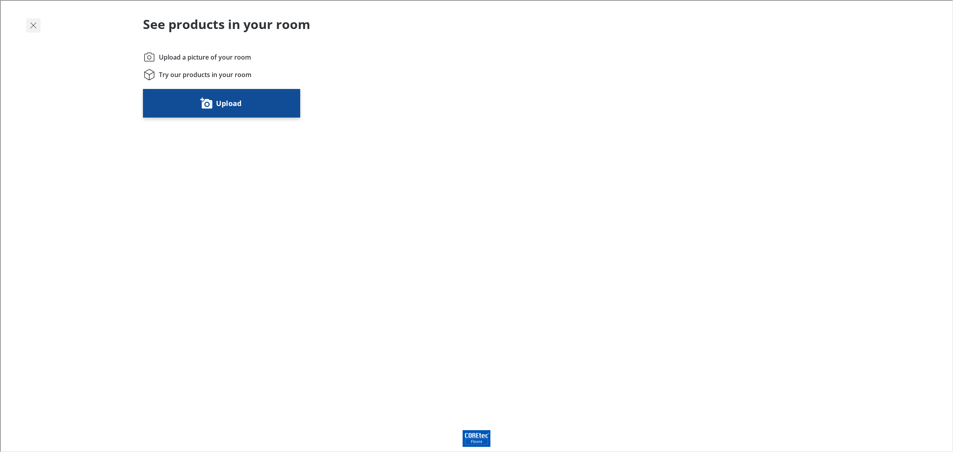  I want to click on span: Upload a picture of your room, so click(204, 56).